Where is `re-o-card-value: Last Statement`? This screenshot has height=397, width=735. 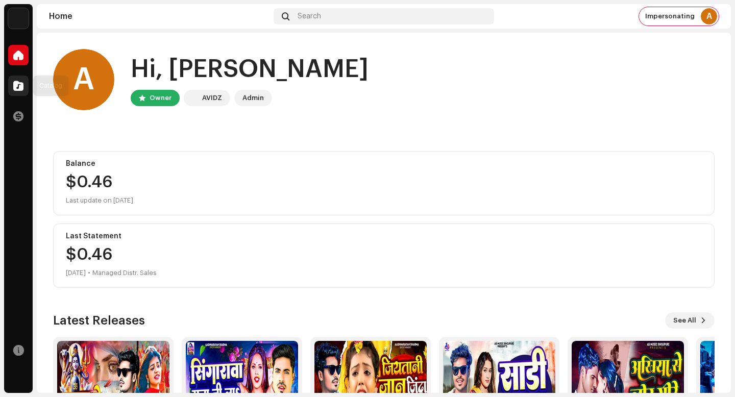 re-o-card-value: Last Statement is located at coordinates (384, 256).